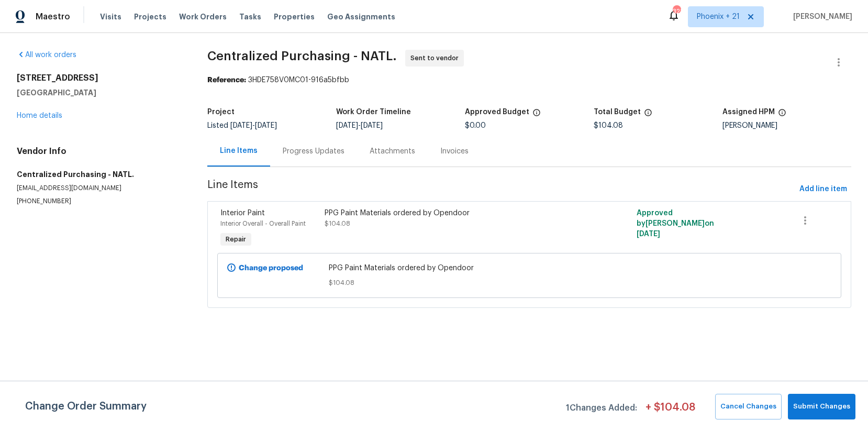  What do you see at coordinates (823, 189) in the screenshot?
I see `span: Add line item` at bounding box center [823, 189].